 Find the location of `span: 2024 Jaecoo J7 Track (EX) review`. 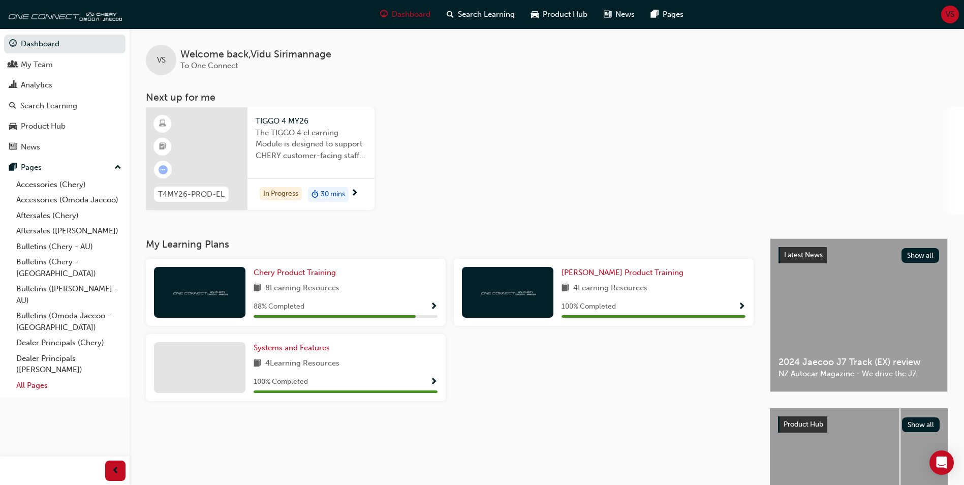

span: 2024 Jaecoo J7 Track (EX) review is located at coordinates (859, 362).